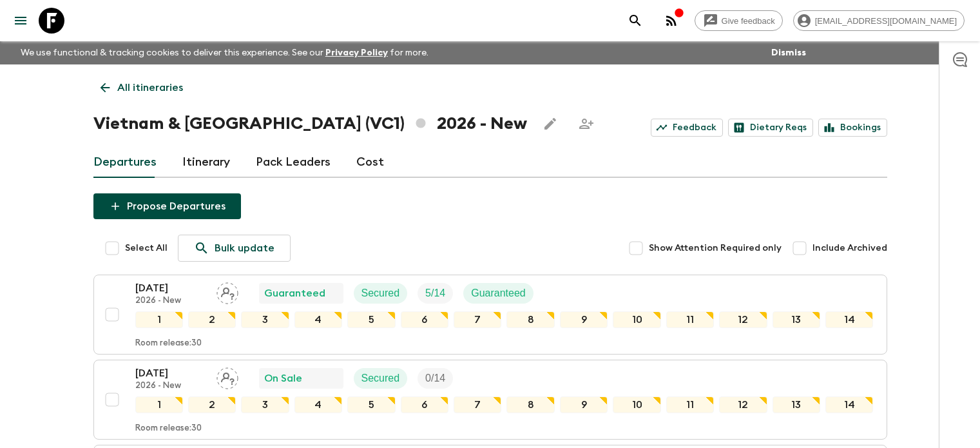 Image resolution: width=980 pixels, height=448 pixels. Describe the element at coordinates (850, 248) in the screenshot. I see `span: Include Archived` at that location.